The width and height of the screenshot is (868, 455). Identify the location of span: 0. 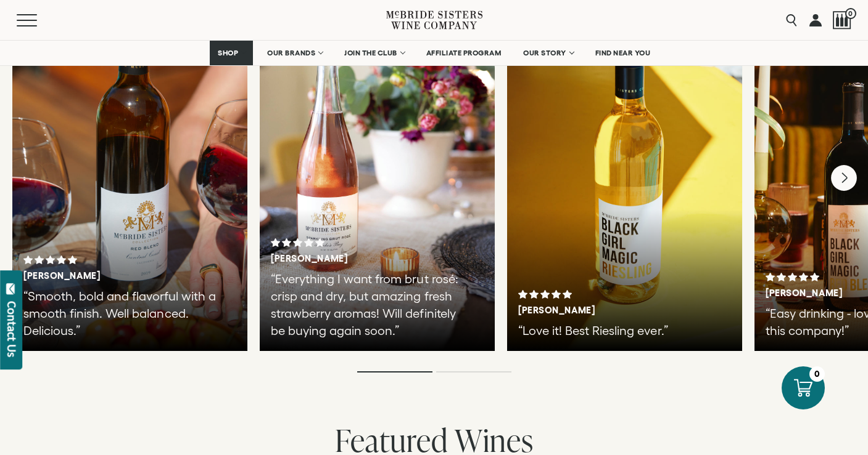
(851, 13).